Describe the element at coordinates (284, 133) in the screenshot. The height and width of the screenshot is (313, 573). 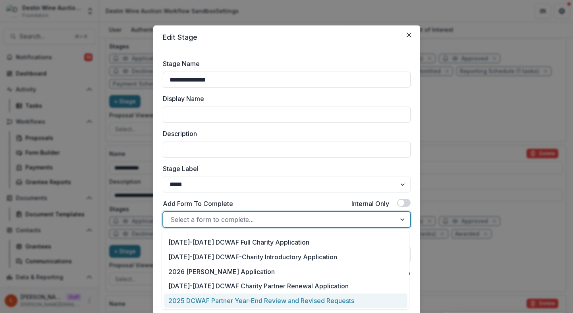
I see `label: Description` at that location.